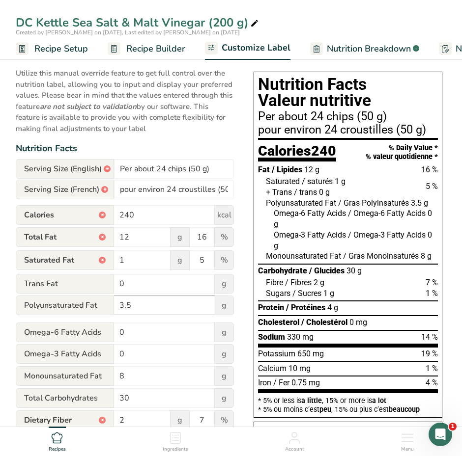 The height and width of the screenshot is (456, 462). What do you see at coordinates (278, 293) in the screenshot?
I see `span: Sugars` at bounding box center [278, 293].